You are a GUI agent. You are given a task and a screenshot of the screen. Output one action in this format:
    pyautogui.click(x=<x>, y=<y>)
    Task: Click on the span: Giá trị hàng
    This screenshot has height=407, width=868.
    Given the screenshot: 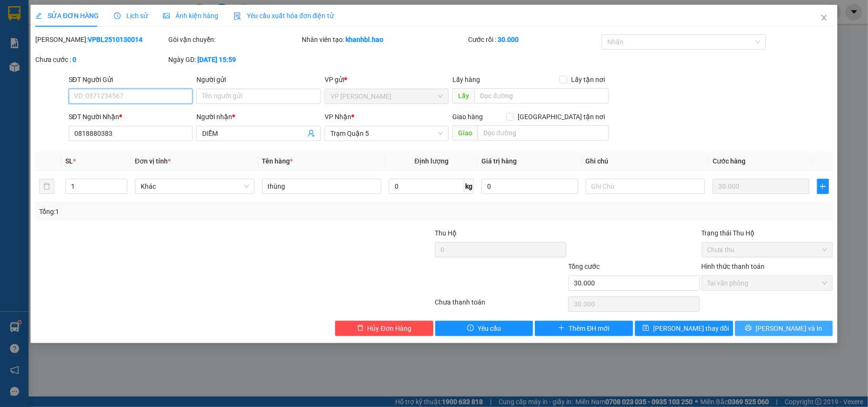 What is the action you would take?
    pyautogui.click(x=499, y=161)
    